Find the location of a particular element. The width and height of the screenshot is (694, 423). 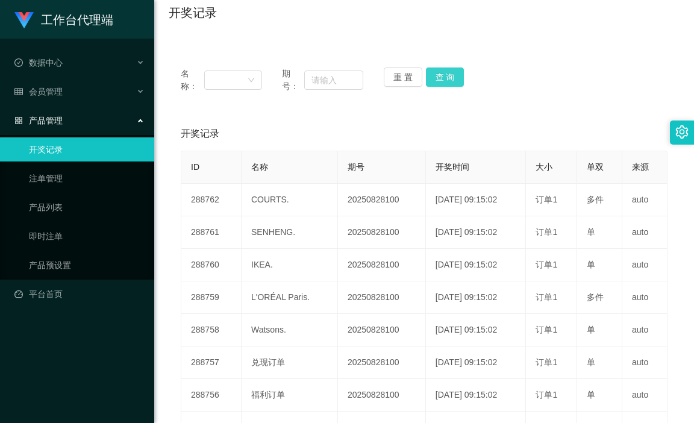

span: 单双 is located at coordinates (595, 167).